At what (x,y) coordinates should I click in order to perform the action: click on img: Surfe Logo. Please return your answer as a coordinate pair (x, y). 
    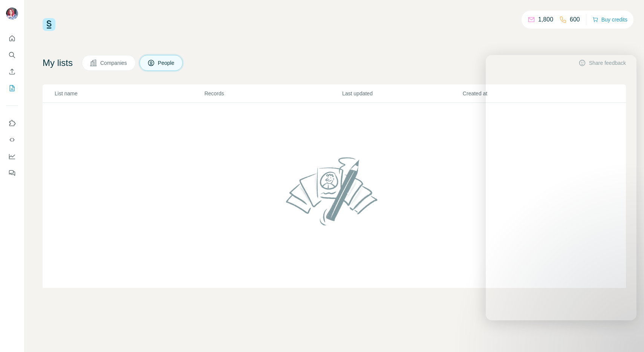
    Looking at the image, I should click on (49, 25).